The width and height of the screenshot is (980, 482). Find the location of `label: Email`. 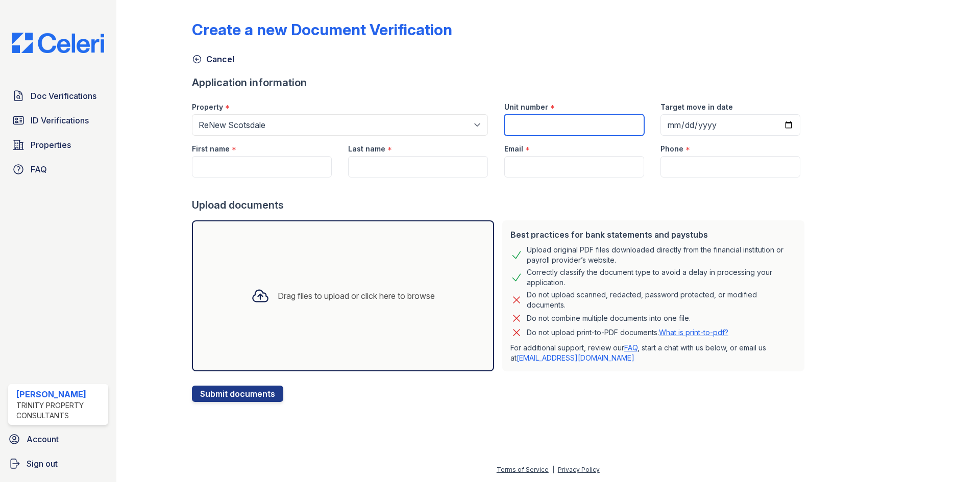

label: Email is located at coordinates (513, 149).